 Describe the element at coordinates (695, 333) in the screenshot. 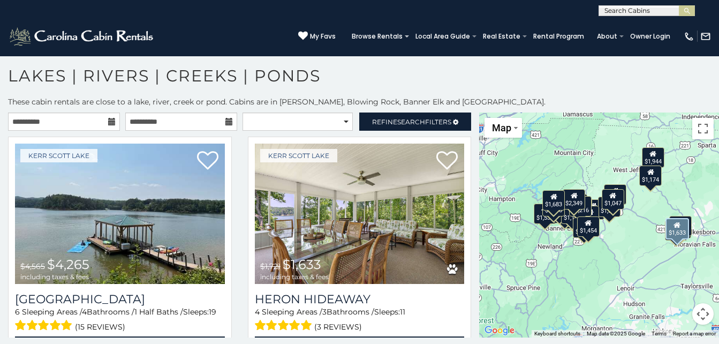

I see `a: Report a map error` at that location.